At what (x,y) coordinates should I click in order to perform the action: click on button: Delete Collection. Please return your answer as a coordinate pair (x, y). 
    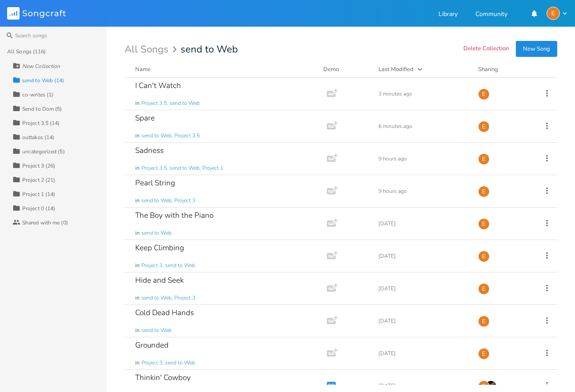
    Looking at the image, I should click on (486, 49).